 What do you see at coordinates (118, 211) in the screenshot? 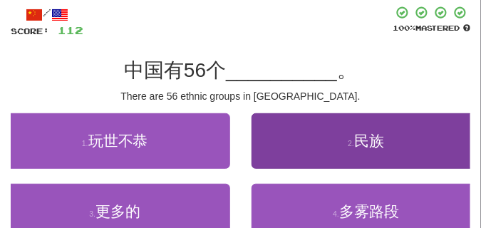
I see `span: 更多的` at bounding box center [118, 211].